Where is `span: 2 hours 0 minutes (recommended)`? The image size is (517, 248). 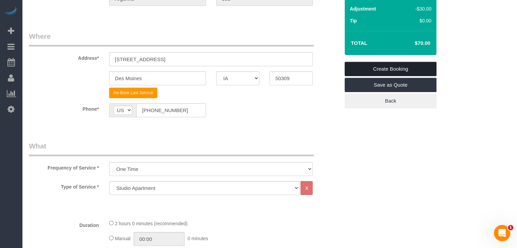 span: 2 hours 0 minutes (recommended) is located at coordinates (151, 224).